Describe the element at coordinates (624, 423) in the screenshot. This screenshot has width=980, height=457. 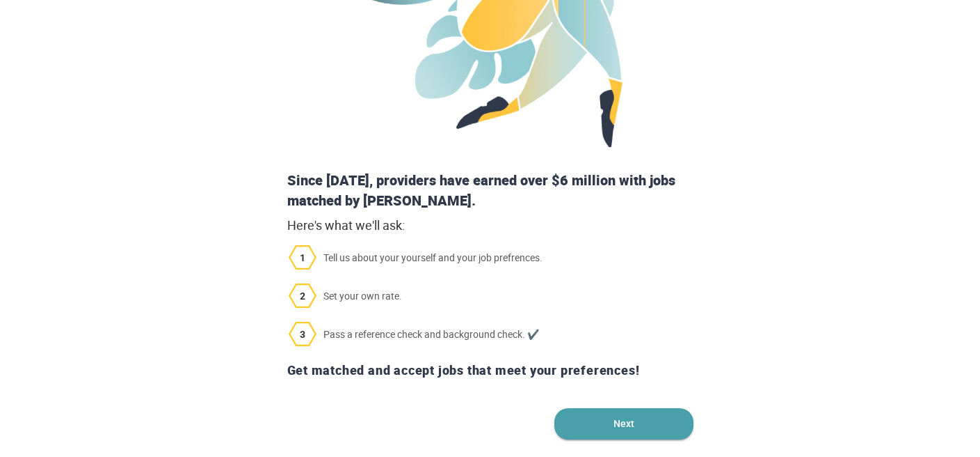
I see `button: Next` at that location.